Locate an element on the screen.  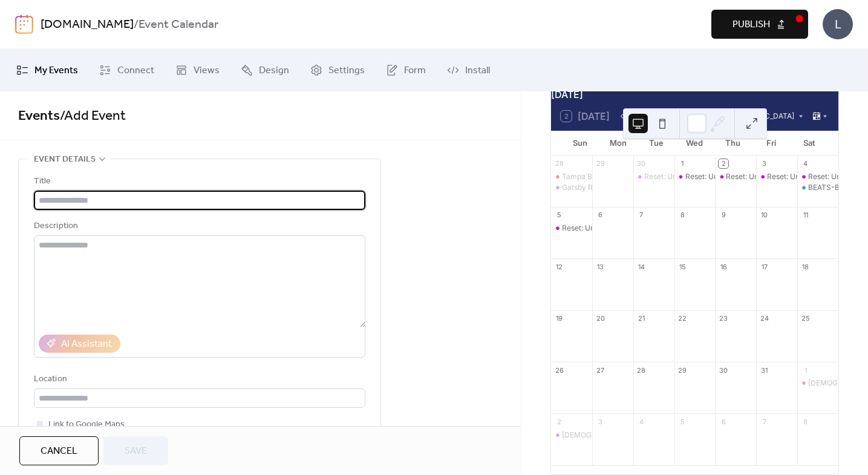
a: Views is located at coordinates (197, 70).